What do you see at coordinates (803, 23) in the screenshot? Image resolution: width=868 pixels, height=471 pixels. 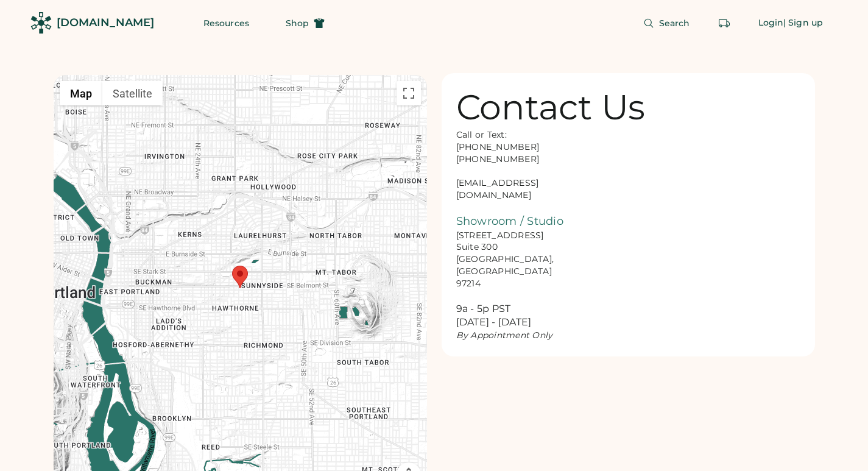 I see `div: | Sign up` at bounding box center [803, 23].